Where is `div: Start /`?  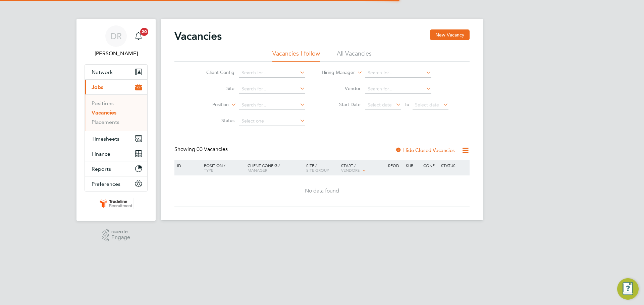 div: Start / is located at coordinates (363, 168).